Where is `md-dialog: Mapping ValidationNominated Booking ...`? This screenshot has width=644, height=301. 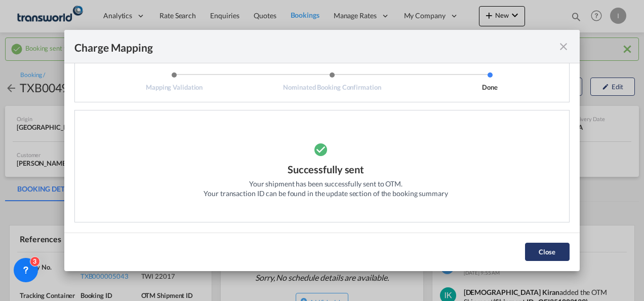 md-dialog: Mapping ValidationNominated Booking ... is located at coordinates (322, 150).